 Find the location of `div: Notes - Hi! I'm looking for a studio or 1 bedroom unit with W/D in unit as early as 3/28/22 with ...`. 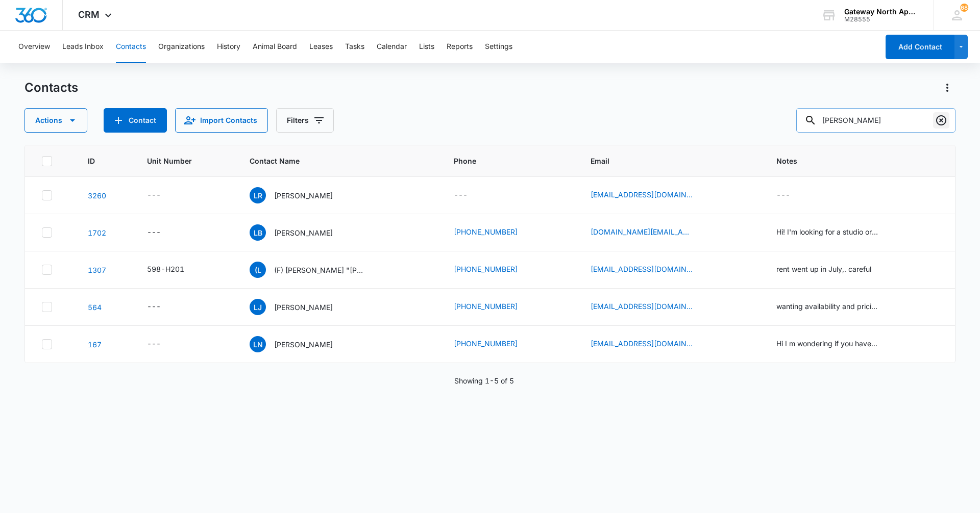

div: Notes - Hi! I'm looking for a studio or 1 bedroom unit with W/D in unit as early as 3/28/22 with ... is located at coordinates (837, 233).